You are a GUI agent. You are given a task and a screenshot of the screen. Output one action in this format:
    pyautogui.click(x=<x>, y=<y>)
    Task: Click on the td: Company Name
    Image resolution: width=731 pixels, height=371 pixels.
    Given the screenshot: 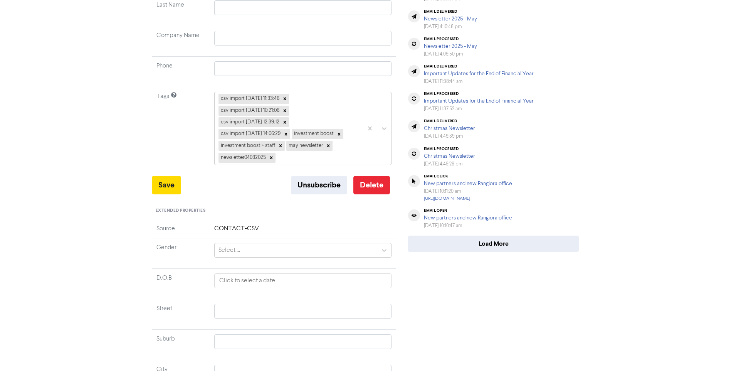 What is the action you would take?
    pyautogui.click(x=181, y=41)
    